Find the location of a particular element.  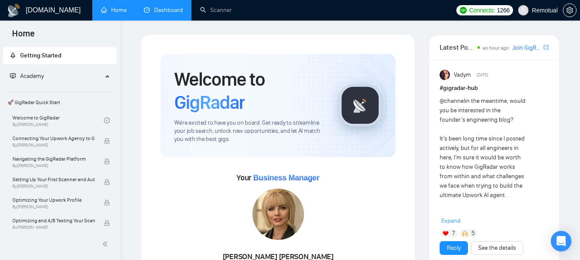

span: Home is located at coordinates (23, 36).